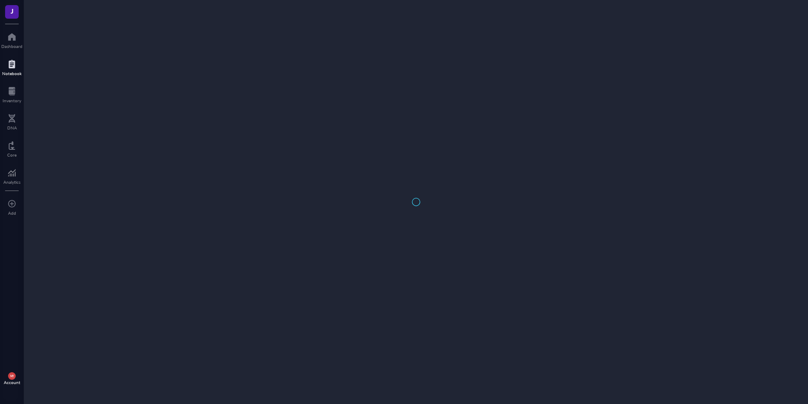  I want to click on a: Analytics, so click(12, 175).